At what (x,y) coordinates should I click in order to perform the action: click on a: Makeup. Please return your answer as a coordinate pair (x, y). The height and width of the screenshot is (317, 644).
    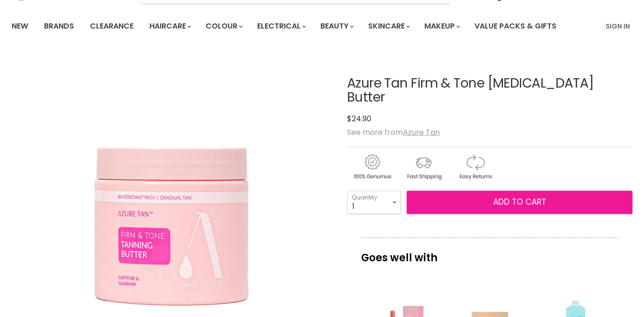
    Looking at the image, I should click on (441, 26).